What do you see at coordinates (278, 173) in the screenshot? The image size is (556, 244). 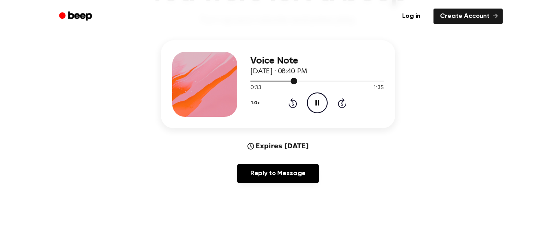 I see `a: Reply to Message` at bounding box center [278, 173].